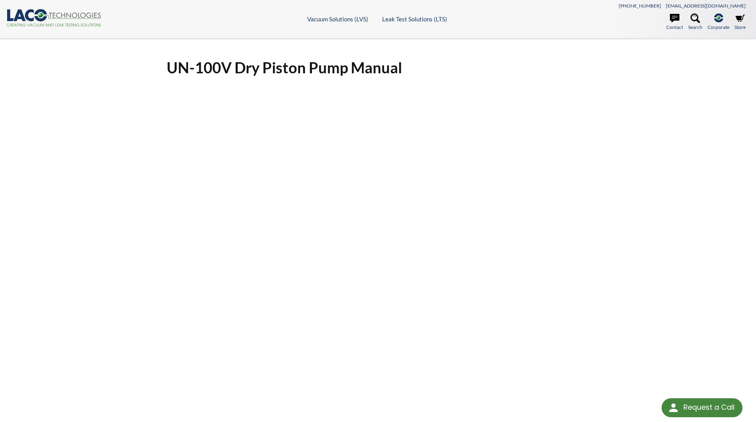 This screenshot has height=422, width=756. What do you see at coordinates (338, 19) in the screenshot?
I see `a: Vacuum Solutions (LVS)` at bounding box center [338, 19].